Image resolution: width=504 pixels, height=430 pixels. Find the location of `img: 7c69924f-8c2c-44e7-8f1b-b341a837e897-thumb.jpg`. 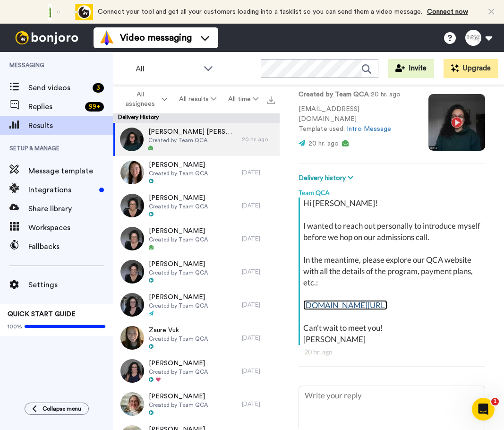

img: 7c69924f-8c2c-44e7-8f1b-b341a837e897-thumb.jpg is located at coordinates (133, 272).